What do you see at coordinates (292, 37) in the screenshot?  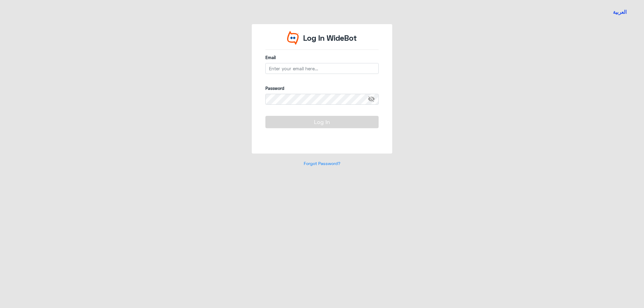 I see `img: Widebot Logo` at bounding box center [292, 37].